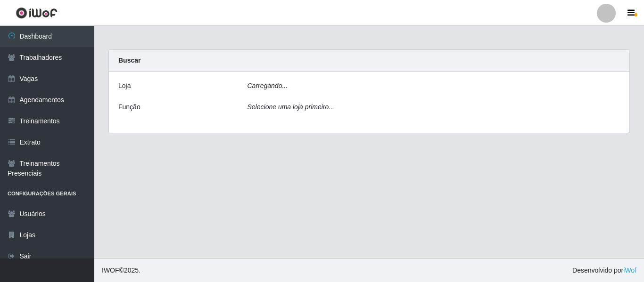  What do you see at coordinates (36, 13) in the screenshot?
I see `img: CoreUI Logo` at bounding box center [36, 13].